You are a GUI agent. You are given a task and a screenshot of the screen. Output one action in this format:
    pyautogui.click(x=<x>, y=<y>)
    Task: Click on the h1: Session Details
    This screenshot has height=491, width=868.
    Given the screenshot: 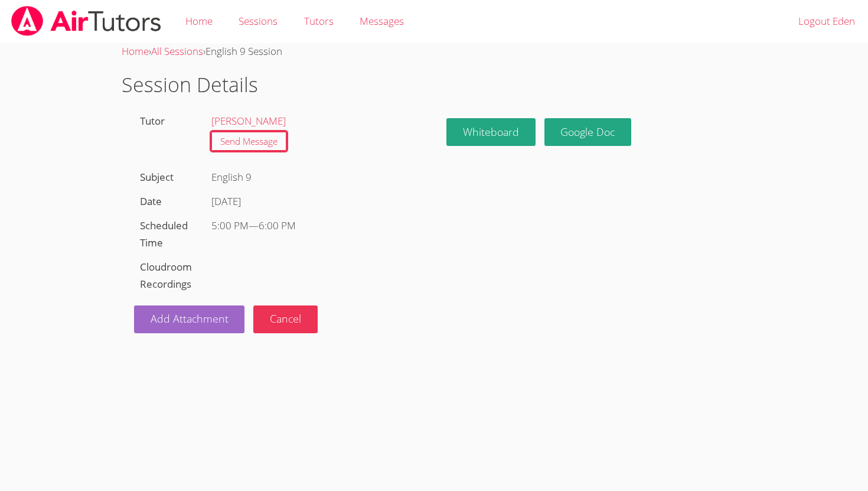 What is the action you would take?
    pyautogui.click(x=434, y=85)
    